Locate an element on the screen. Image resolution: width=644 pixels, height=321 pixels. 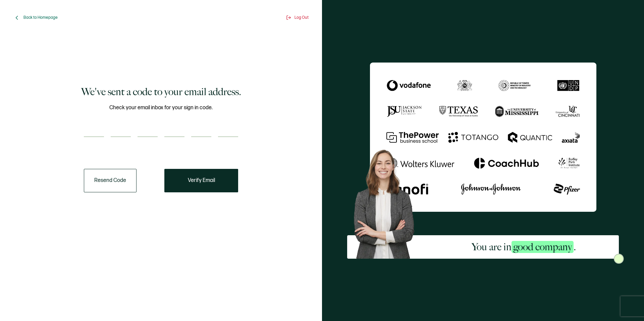
img: Sertifier Signup - You are in <span class="strong-h">good company</span>. Hero is located at coordinates (388, 201).